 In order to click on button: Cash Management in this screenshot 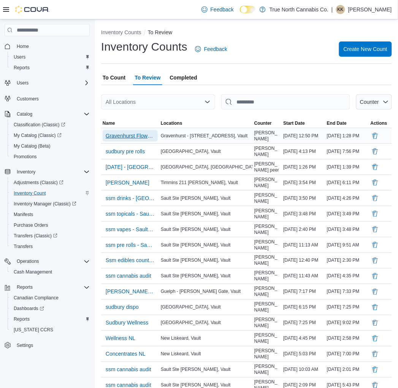, I will do `click(50, 272)`.